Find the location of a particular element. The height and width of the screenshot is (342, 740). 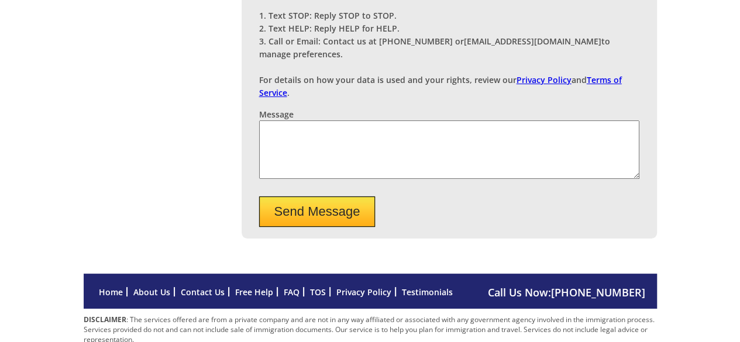

a: Free Help is located at coordinates (254, 292).